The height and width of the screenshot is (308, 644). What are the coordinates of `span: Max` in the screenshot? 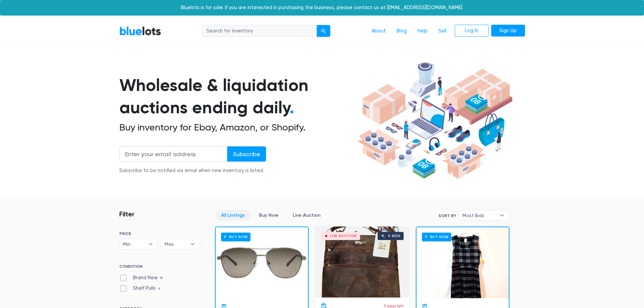 It's located at (176, 244).